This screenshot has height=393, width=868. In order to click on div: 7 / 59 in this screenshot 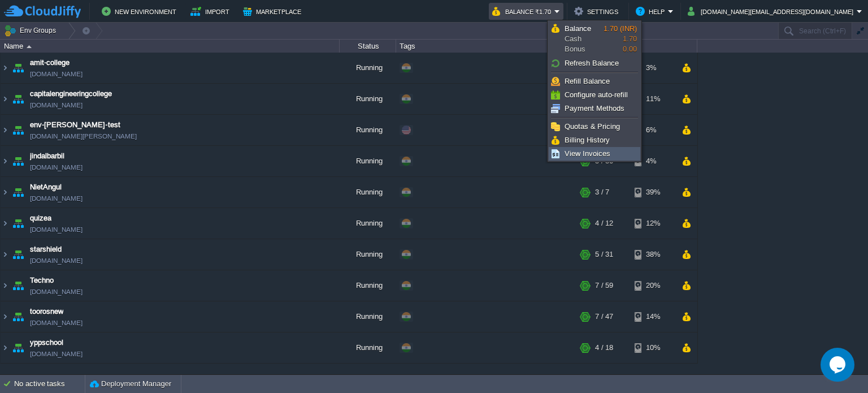, I will do `click(605, 285)`.